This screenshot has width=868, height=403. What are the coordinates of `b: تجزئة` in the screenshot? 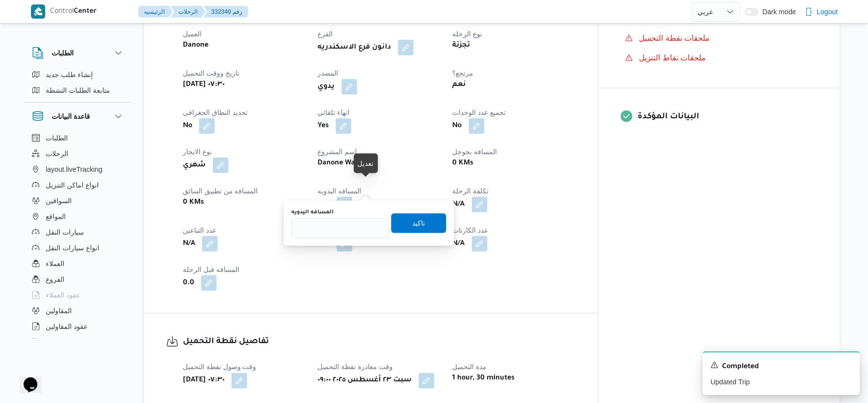 It's located at (462, 46).